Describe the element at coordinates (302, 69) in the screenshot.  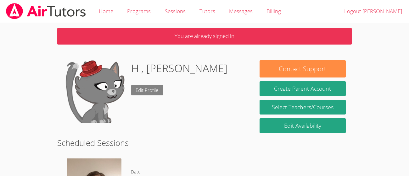
I see `button: Contact Support` at that location.